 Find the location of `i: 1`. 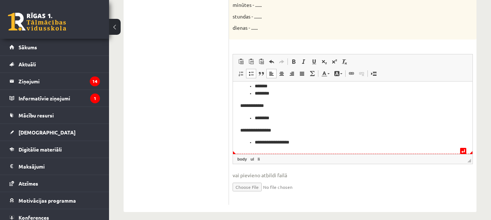

i: 1 is located at coordinates (95, 98).